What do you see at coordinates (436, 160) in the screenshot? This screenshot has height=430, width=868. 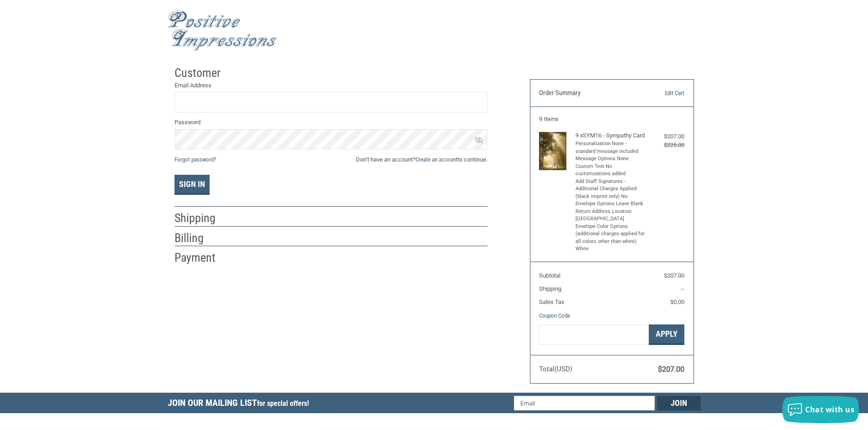 I see `a: Create an account` at bounding box center [436, 160].